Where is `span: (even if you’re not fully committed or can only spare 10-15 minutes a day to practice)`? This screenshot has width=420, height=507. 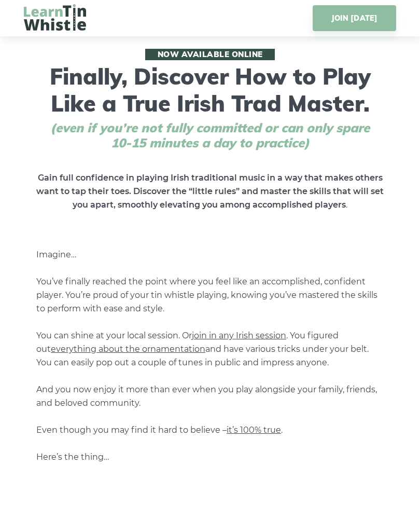 span: (even if you’re not fully committed or can only spare 10-15 minutes a day to practice) is located at coordinates (210, 135).